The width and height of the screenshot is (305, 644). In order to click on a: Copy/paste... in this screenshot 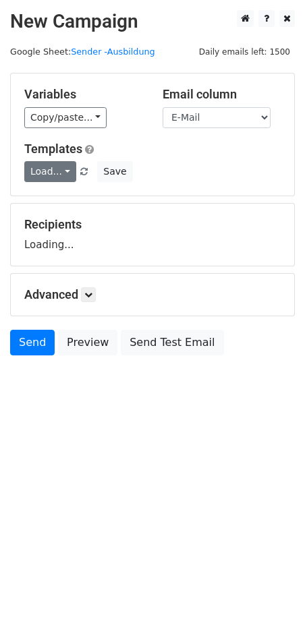, I will do `click(65, 117)`.